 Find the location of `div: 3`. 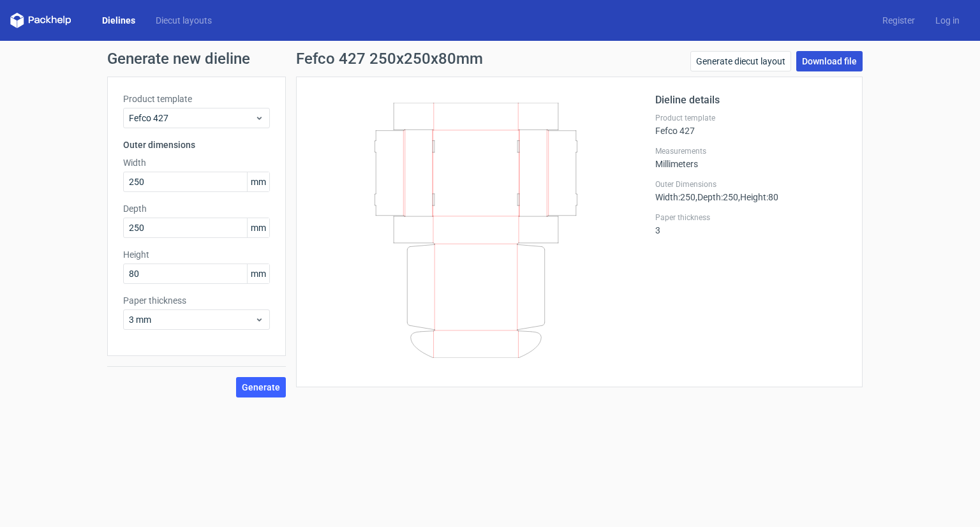

div: 3 is located at coordinates (751, 224).